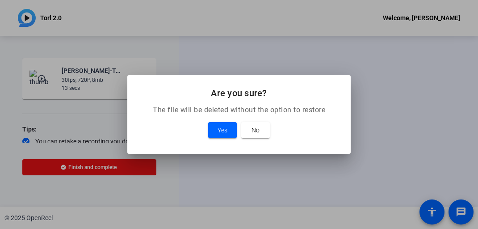 Image resolution: width=478 pixels, height=229 pixels. Describe the element at coordinates (255, 130) in the screenshot. I see `span: No` at that location.